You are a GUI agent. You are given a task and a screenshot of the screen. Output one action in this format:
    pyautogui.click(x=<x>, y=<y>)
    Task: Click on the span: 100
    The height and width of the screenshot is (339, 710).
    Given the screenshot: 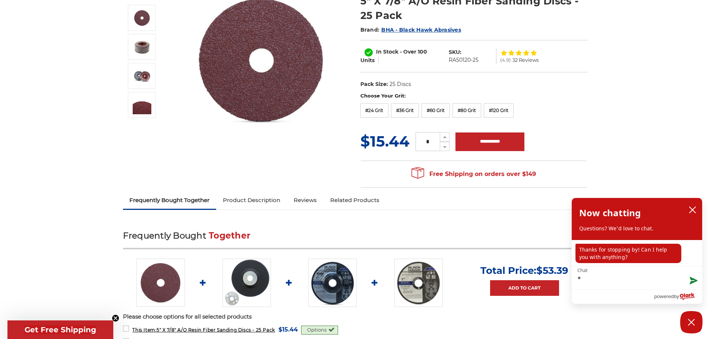 What is the action you would take?
    pyautogui.click(x=422, y=52)
    